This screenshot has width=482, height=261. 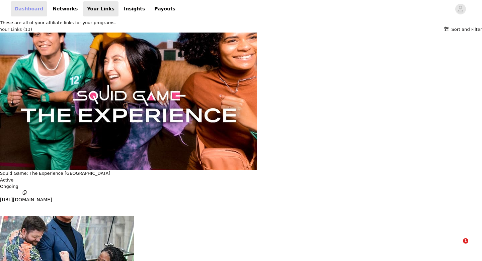 What do you see at coordinates (29, 9) in the screenshot?
I see `a: Dashboard` at bounding box center [29, 9].